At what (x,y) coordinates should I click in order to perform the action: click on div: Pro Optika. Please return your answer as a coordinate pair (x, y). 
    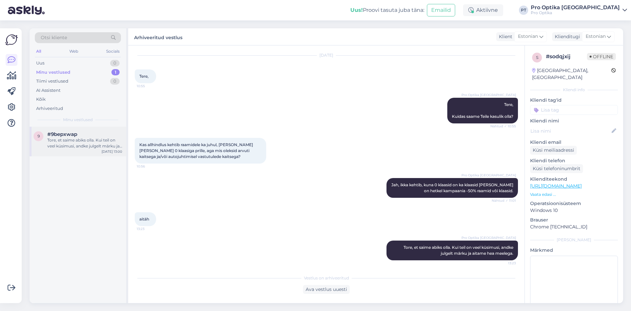
    Looking at the image, I should click on (576, 13).